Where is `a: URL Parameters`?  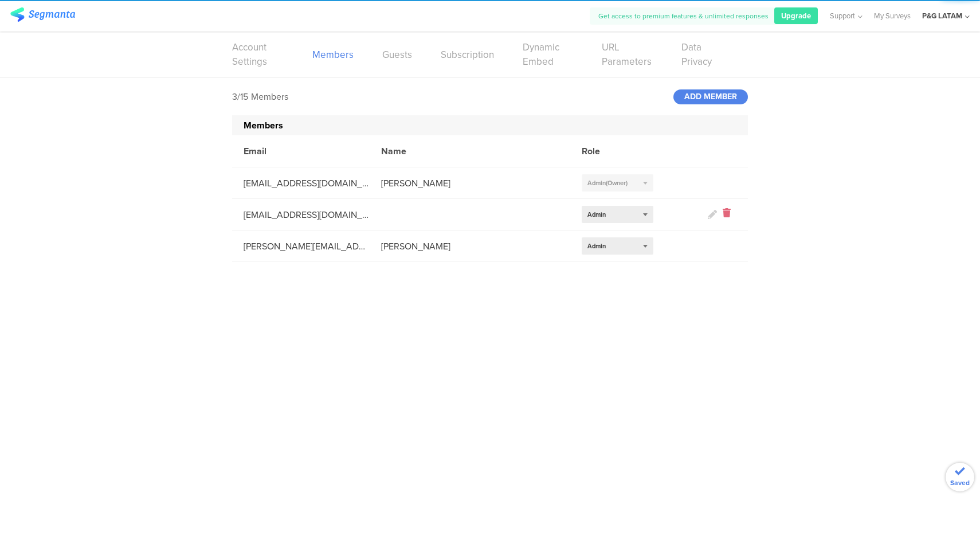
a: URL Parameters is located at coordinates (627, 55).